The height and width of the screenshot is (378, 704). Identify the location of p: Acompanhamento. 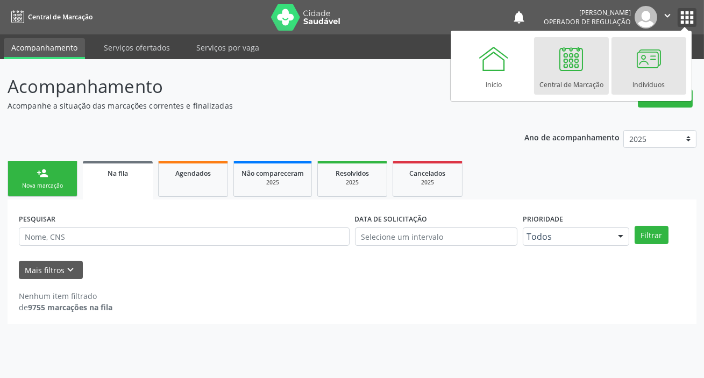
(248, 87).